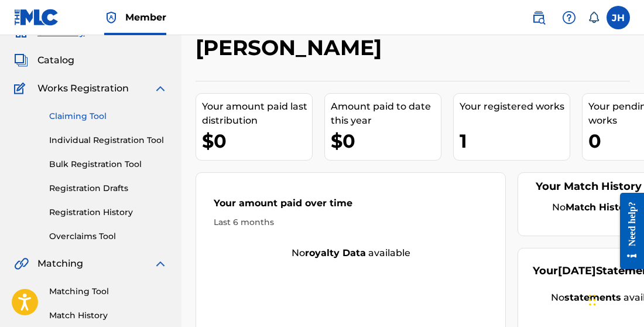  I want to click on div: Widget de chat, so click(615, 299).